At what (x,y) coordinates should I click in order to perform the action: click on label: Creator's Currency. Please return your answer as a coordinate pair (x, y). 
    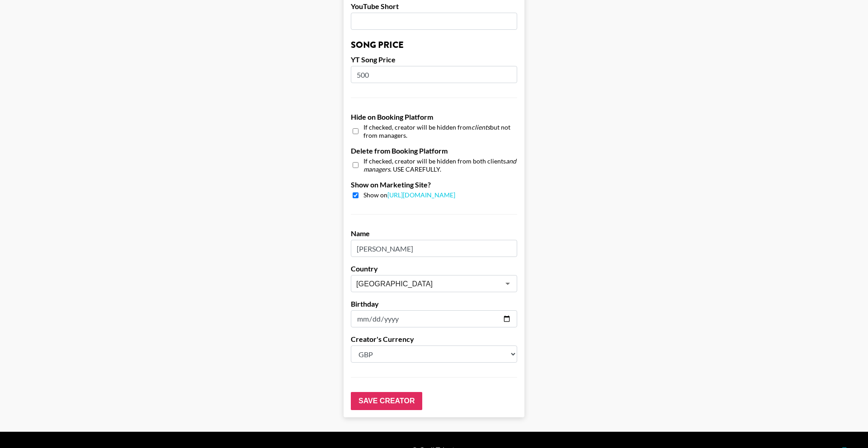
    Looking at the image, I should click on (434, 339).